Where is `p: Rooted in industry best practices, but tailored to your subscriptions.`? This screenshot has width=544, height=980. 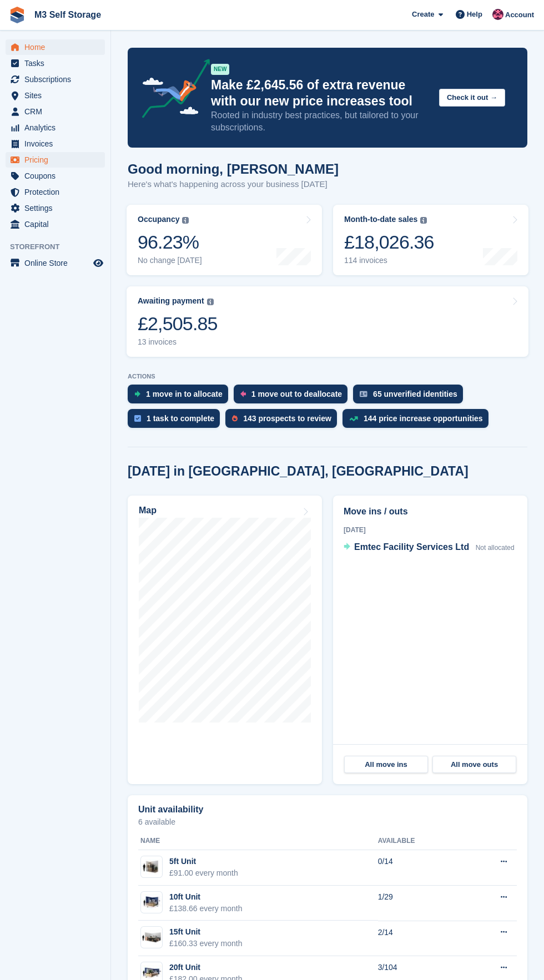 p: Rooted in industry best practices, but tailored to your subscriptions. is located at coordinates (321, 122).